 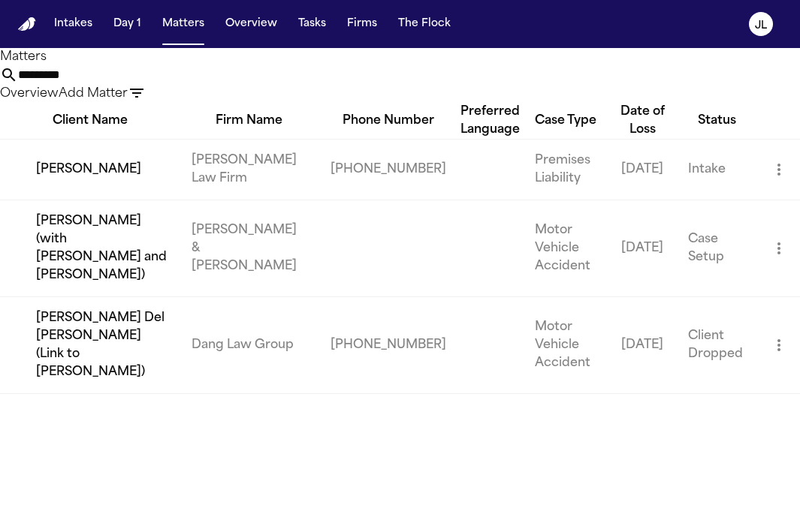 What do you see at coordinates (362, 24) in the screenshot?
I see `button: Firms` at bounding box center [362, 24].